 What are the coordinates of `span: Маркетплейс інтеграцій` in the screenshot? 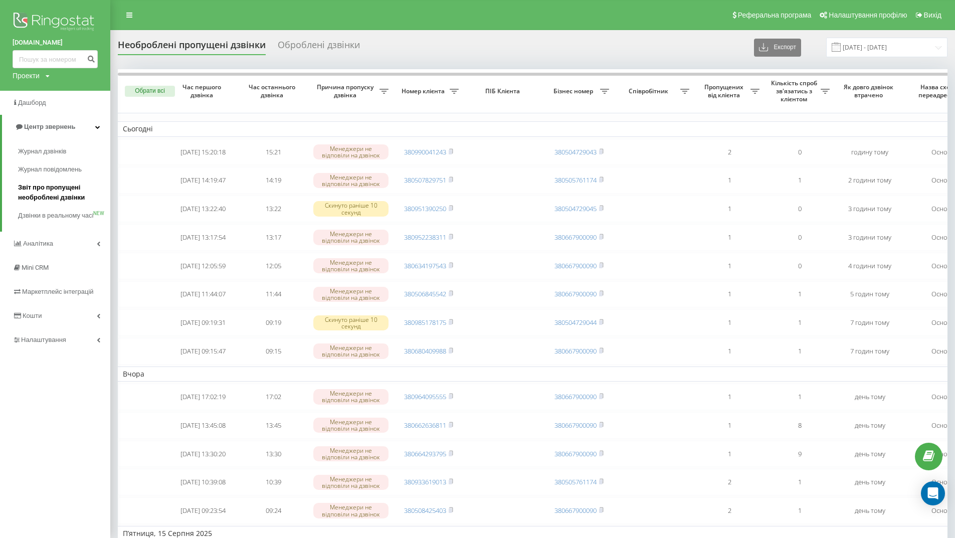 It's located at (58, 291).